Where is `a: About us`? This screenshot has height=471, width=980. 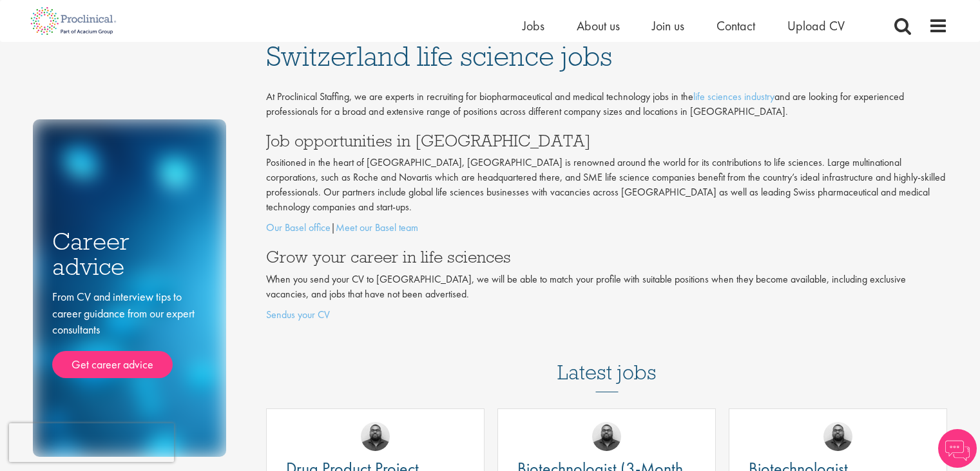
a: About us is located at coordinates (598, 26).